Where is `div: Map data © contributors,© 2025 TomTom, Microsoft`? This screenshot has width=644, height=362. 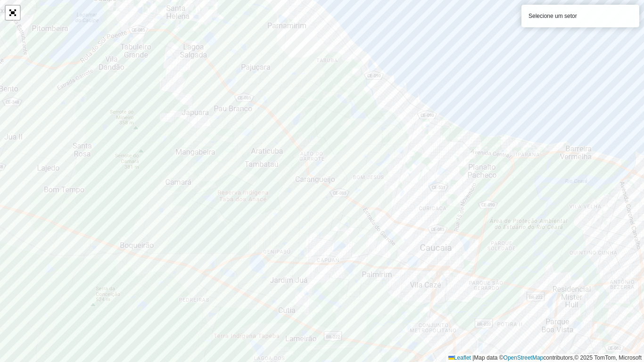
div: Map data © contributors,© 2025 TomTom, Microsoft is located at coordinates (545, 358).